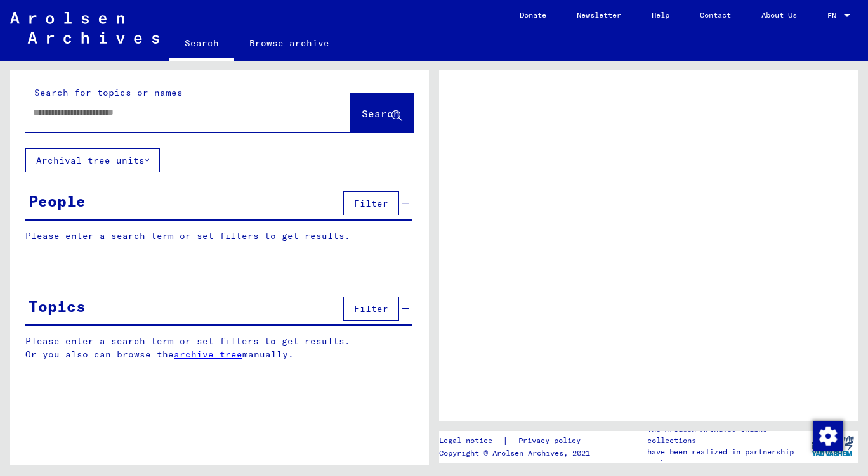 The width and height of the screenshot is (868, 476). Describe the element at coordinates (828, 436) in the screenshot. I see `div: Change consent` at that location.